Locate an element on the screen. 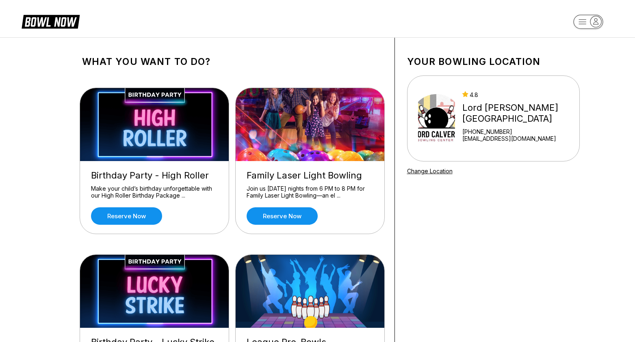 The image size is (635, 342). div: Family Laser Light Bowling is located at coordinates (310, 175).